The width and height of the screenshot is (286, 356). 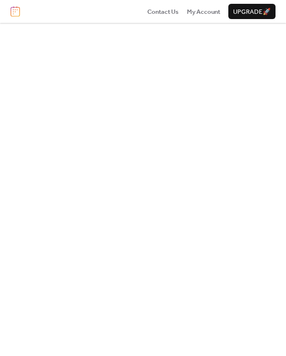 I want to click on a: My Account, so click(x=204, y=11).